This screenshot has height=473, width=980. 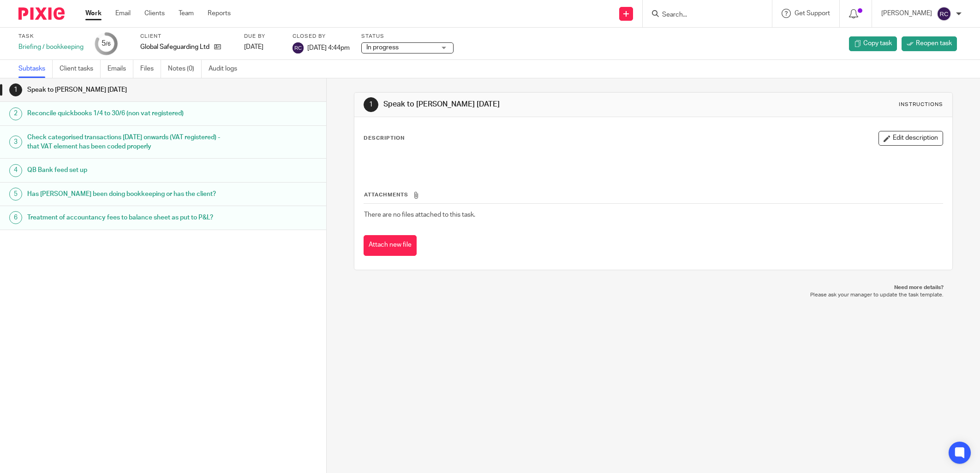 What do you see at coordinates (51, 37) in the screenshot?
I see `label: Task` at bounding box center [51, 37].